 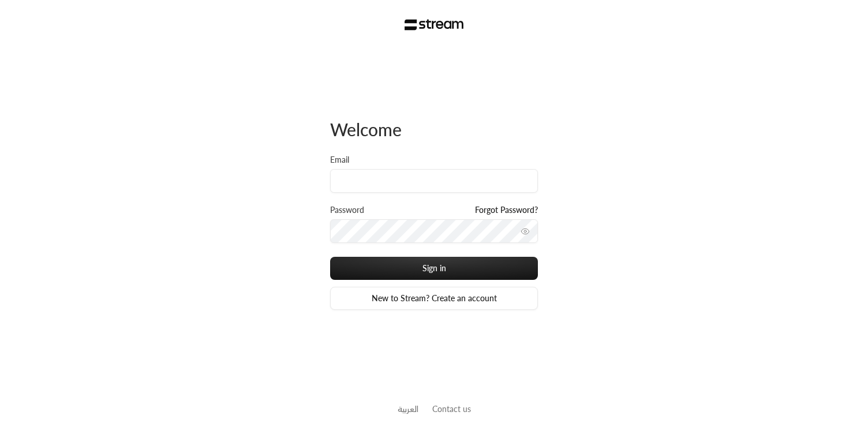 I want to click on img: Stream Logo, so click(x=434, y=25).